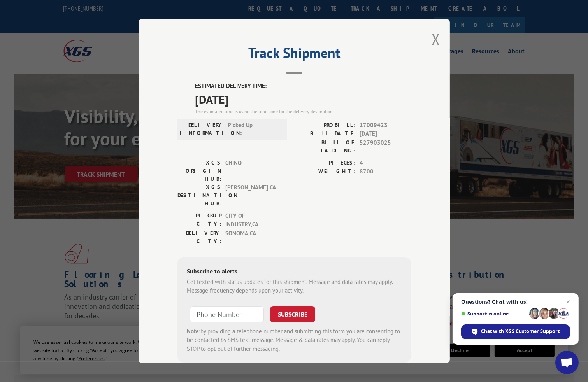 This screenshot has width=588, height=382. Describe the element at coordinates (294, 55) in the screenshot. I see `h2: Track Shipment` at that location.